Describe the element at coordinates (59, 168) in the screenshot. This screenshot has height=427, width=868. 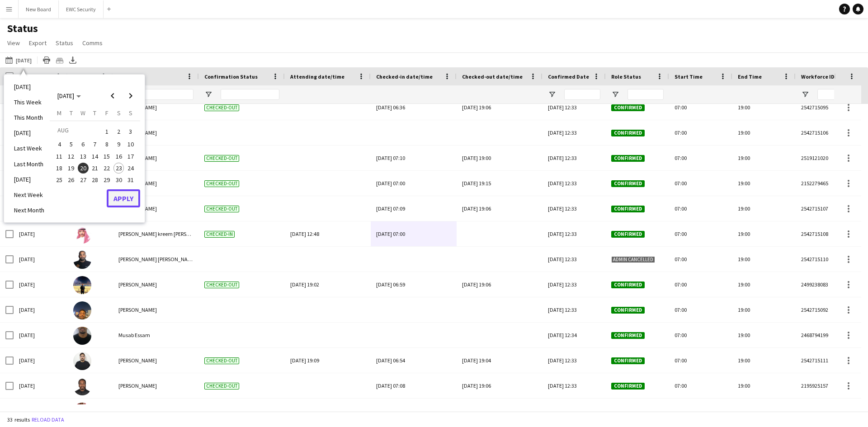
I see `button: 18-08-2025` at that location.